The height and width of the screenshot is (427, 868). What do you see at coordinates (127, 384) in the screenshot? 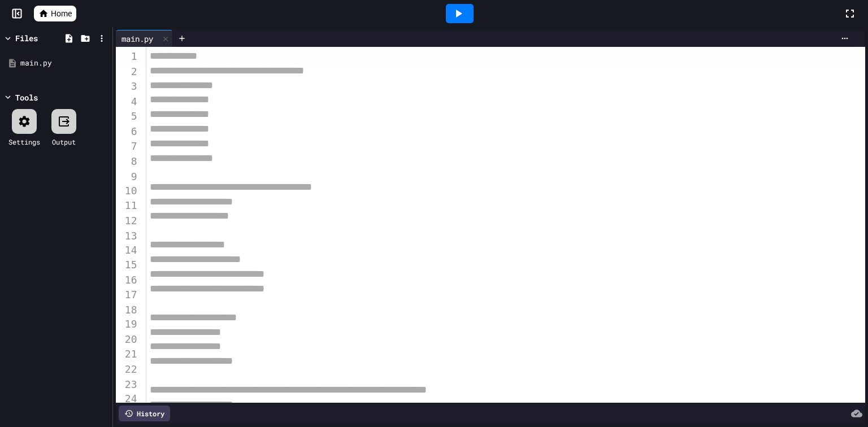
I see `div: 23` at bounding box center [127, 384].